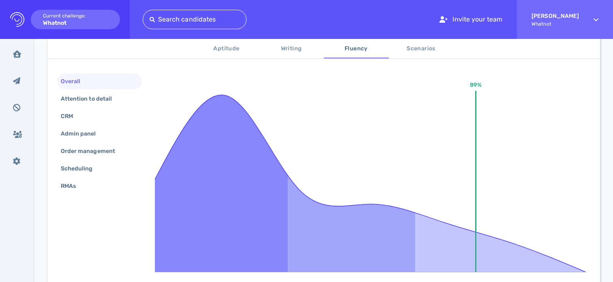 This screenshot has height=282, width=613. I want to click on div: Overall, so click(75, 81).